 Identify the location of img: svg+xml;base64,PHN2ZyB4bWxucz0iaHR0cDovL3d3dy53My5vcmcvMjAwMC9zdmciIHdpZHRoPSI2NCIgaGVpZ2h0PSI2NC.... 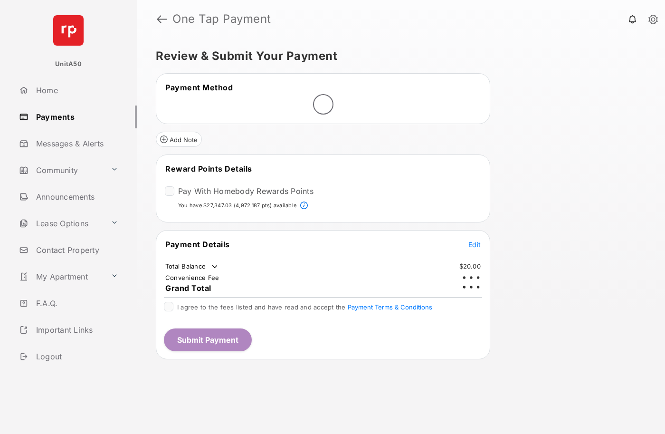
(68, 30).